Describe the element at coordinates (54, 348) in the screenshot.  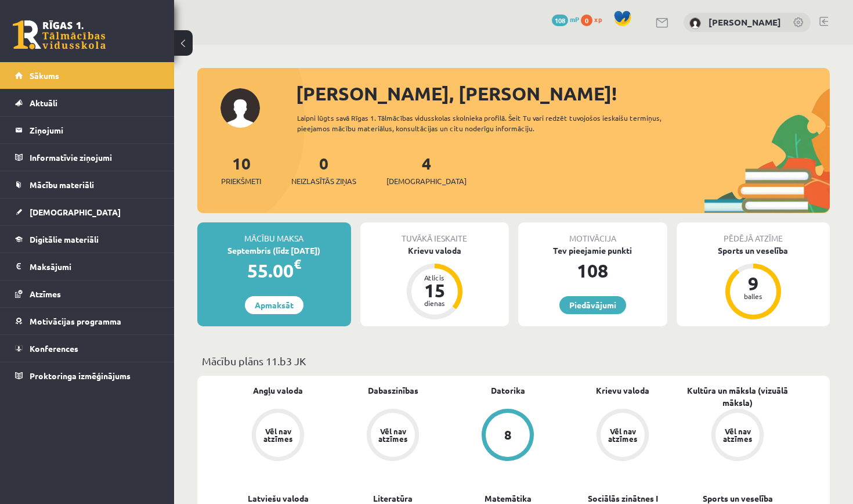
I see `span: Konferences` at that location.